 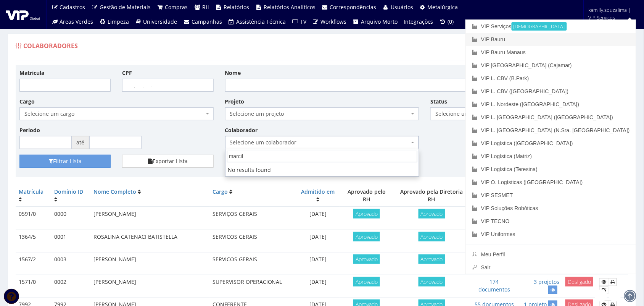 What do you see at coordinates (261, 21) in the screenshot?
I see `span: Assistência Técnica` at bounding box center [261, 21].